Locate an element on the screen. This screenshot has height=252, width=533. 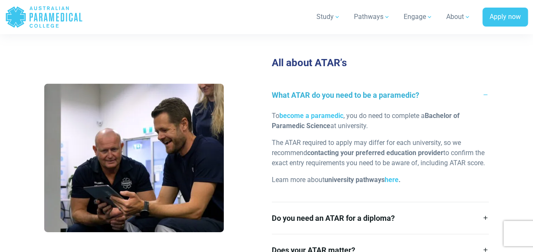
p: To , you do need to complete a at university. is located at coordinates (380, 121).